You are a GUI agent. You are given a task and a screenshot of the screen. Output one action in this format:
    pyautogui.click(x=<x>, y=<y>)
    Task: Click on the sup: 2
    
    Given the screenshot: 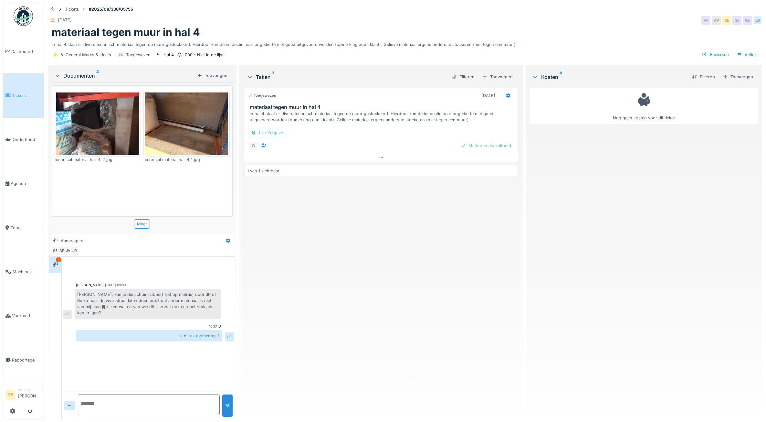 What is the action you would take?
    pyautogui.click(x=98, y=76)
    